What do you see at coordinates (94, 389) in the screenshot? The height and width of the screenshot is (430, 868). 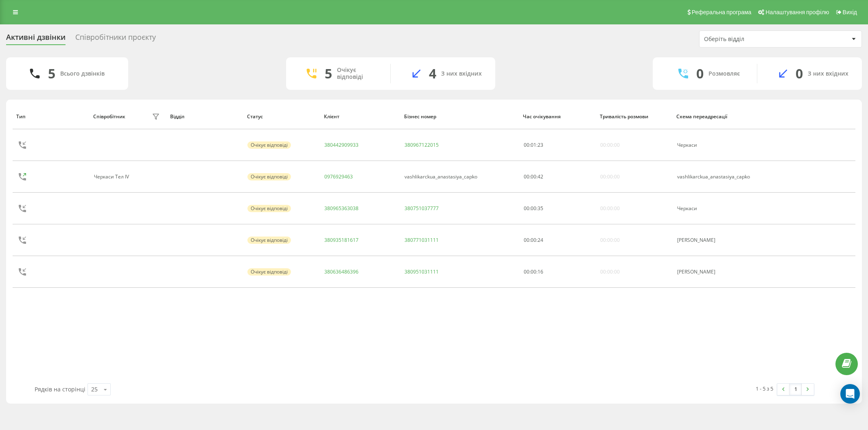 I see `div: 25` at bounding box center [94, 389].